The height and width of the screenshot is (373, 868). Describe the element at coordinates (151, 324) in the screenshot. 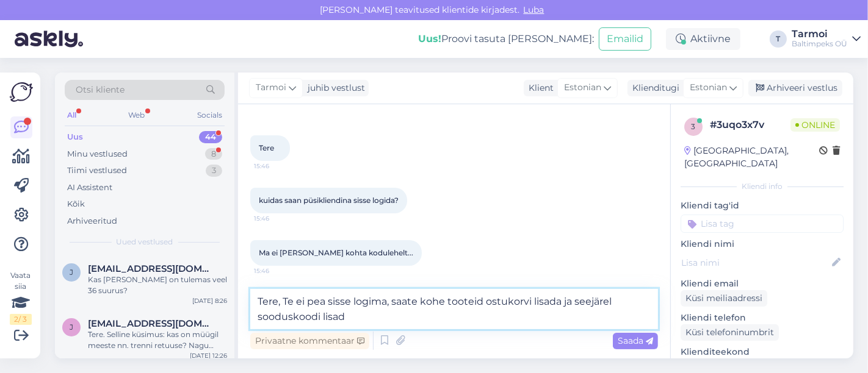

I see `span: juulika.laanaru@mail.ee` at that location.